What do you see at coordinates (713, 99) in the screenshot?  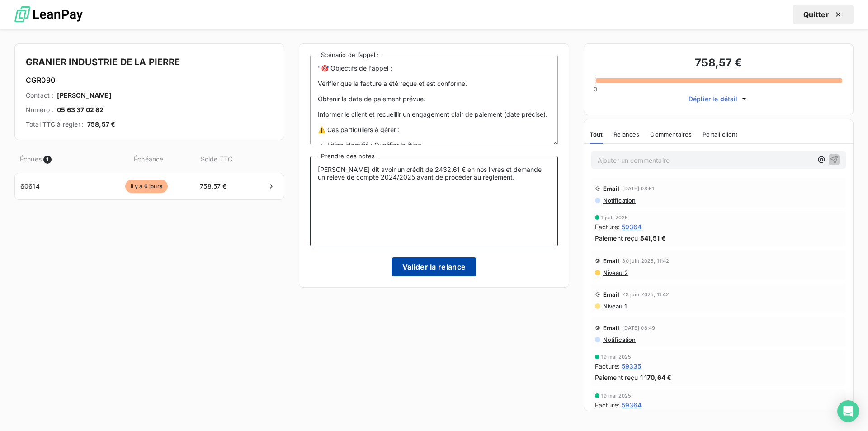 I see `span: Déplier le détail` at bounding box center [713, 99].